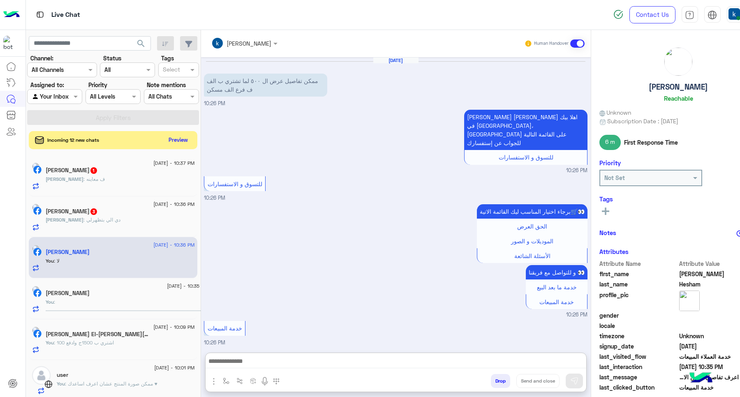  Describe the element at coordinates (239, 380) in the screenshot. I see `button: Trigger scenario` at that location.